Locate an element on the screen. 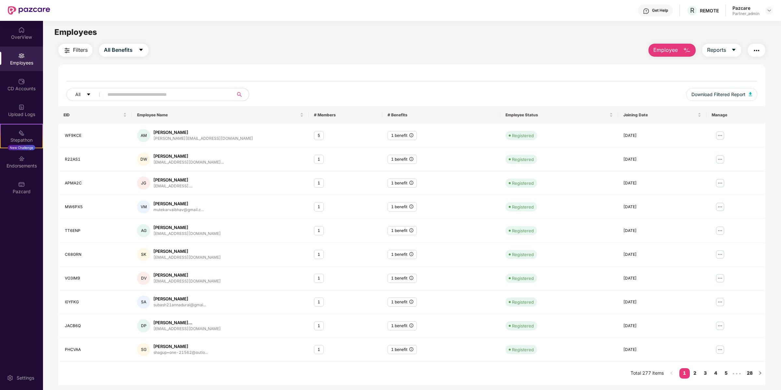 The image size is (781, 390). span: Filters is located at coordinates (80, 50).